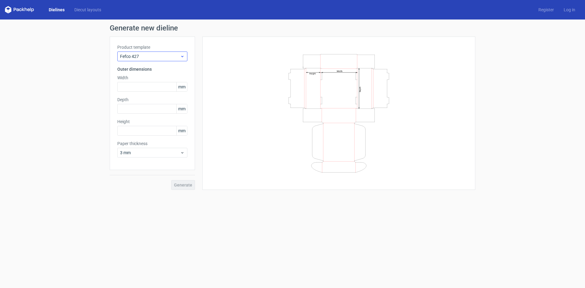  Describe the element at coordinates (360, 89) in the screenshot. I see `text: Depth` at that location.